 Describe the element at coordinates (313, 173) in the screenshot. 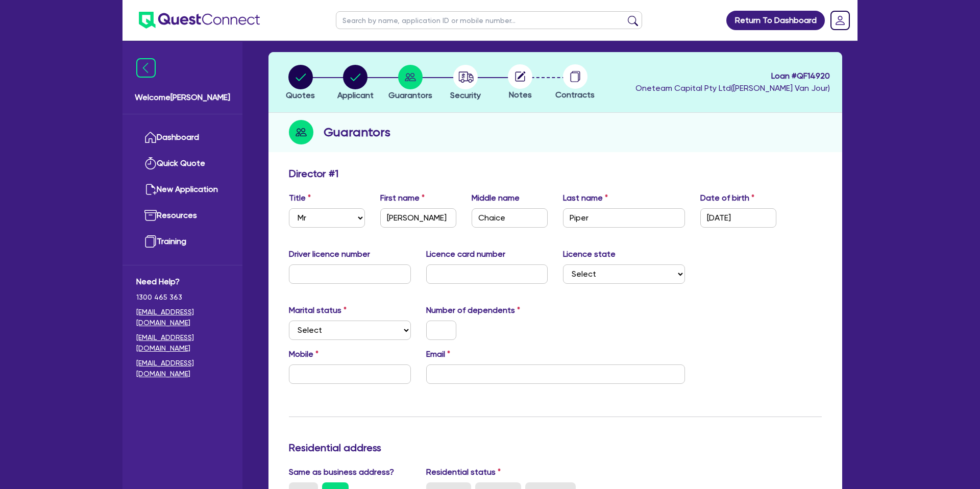

I see `h3: Director # 1` at that location.